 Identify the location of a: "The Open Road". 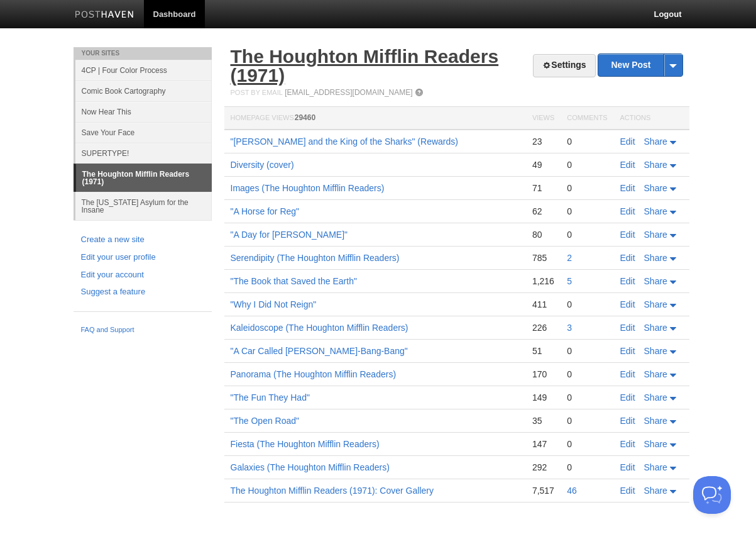
(265, 420).